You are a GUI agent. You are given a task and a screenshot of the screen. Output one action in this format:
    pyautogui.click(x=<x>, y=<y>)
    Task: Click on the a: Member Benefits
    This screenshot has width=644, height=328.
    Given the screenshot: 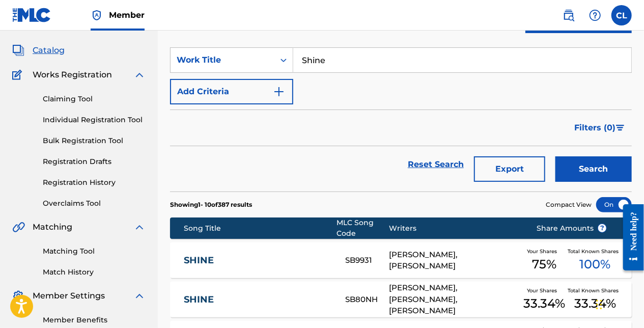 What is the action you would take?
    pyautogui.click(x=94, y=320)
    